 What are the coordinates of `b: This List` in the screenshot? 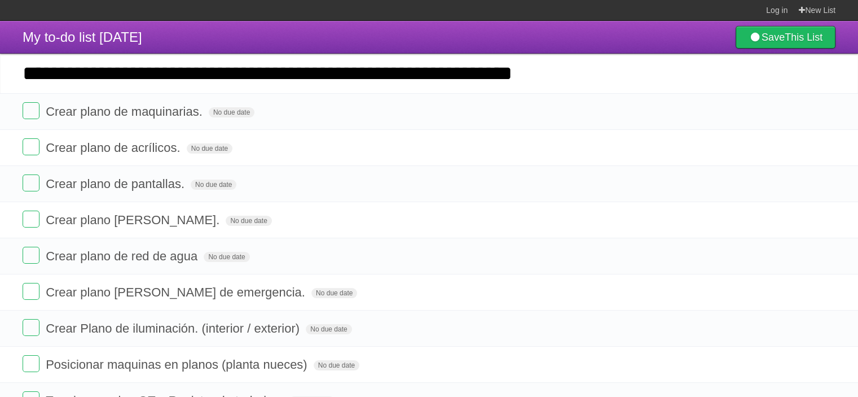 It's located at (803, 37).